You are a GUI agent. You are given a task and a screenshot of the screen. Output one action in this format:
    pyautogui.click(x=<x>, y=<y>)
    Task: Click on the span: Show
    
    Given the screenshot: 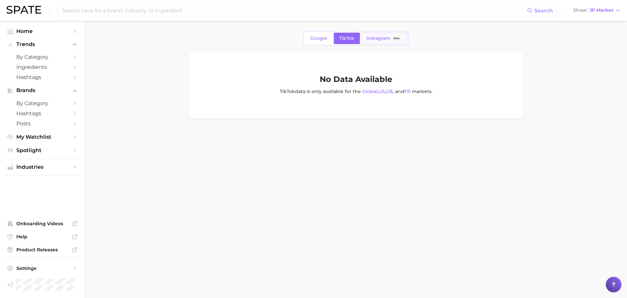 What is the action you would take?
    pyautogui.click(x=580, y=10)
    